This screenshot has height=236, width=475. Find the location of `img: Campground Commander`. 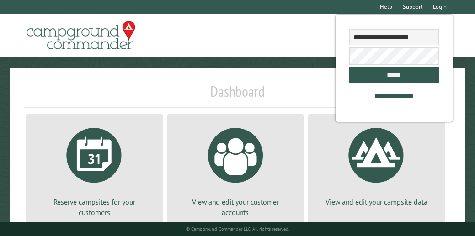

img: Campground Commander is located at coordinates (81, 36).